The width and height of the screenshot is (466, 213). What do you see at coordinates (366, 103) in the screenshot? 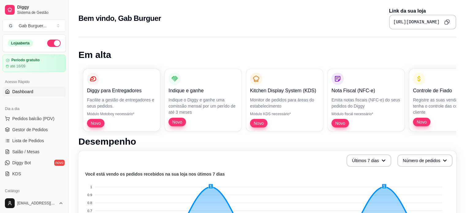
I see `p: Emita notas fiscais (NFC-e) do seus pedidos do Diggy` at bounding box center [366, 103].